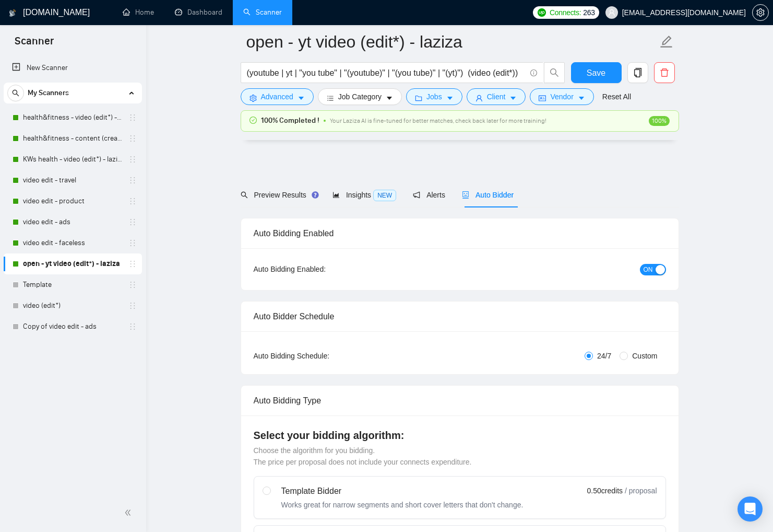  I want to click on a: video edit - product, so click(73, 201).